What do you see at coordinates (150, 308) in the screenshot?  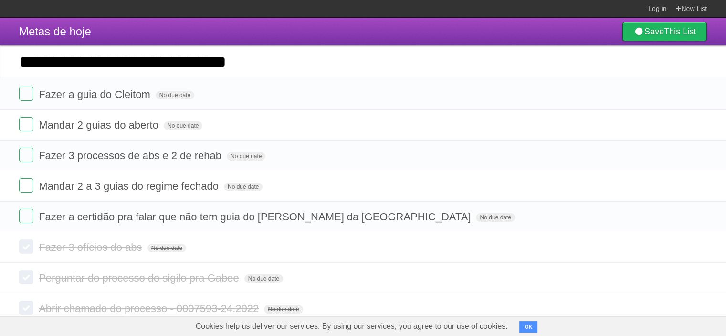 I see `span: Abrir chamado do processo - 0007593-24.2022` at bounding box center [150, 308].